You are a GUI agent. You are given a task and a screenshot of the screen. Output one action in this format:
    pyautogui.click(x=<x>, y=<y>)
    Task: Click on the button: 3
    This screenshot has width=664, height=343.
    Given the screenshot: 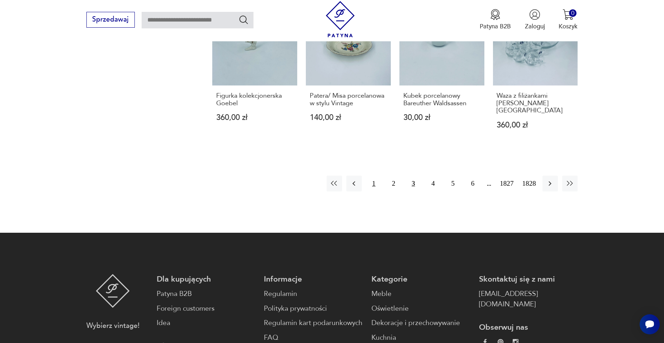 What is the action you would take?
    pyautogui.click(x=413, y=183)
    